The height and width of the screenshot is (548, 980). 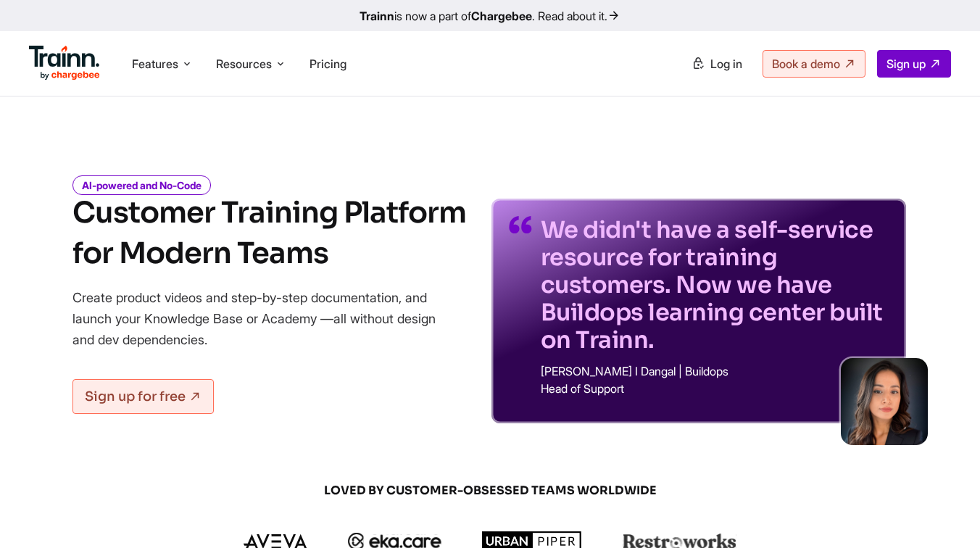 What do you see at coordinates (521, 224) in the screenshot?
I see `img: quotes-purple.41a7099.svg` at bounding box center [521, 224].